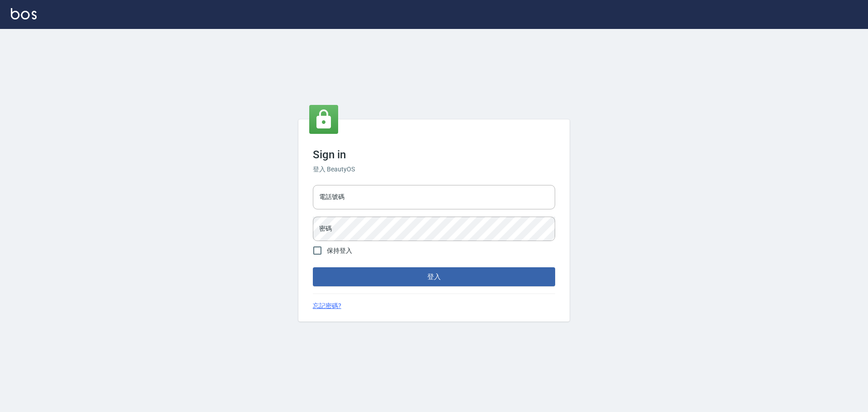 Image resolution: width=868 pixels, height=412 pixels. Describe the element at coordinates (434, 277) in the screenshot. I see `button: 登入` at that location.